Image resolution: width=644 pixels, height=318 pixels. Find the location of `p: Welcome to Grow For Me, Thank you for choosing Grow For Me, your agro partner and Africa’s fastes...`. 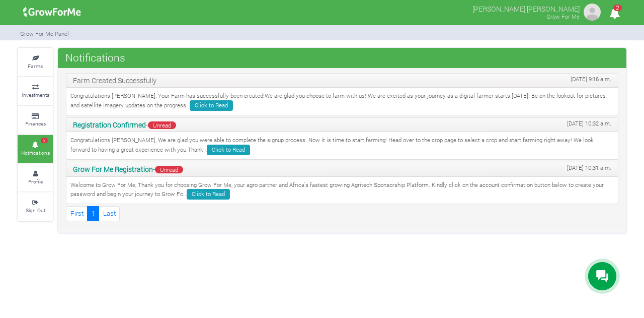

p: Welcome to Grow For Me, Thank you for choosing Grow For Me, your agro partner and Africa’s fastes... is located at coordinates (342, 190).